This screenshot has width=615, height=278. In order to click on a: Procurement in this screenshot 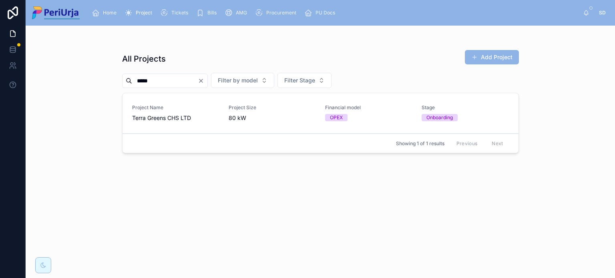, I will do `click(277, 13)`.